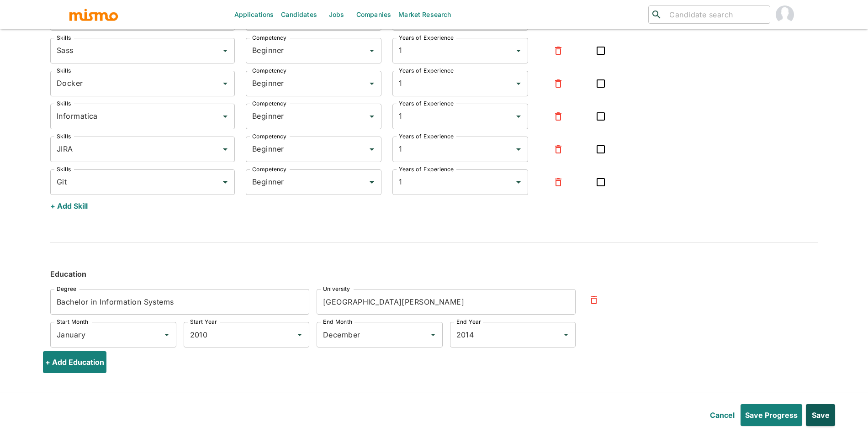 This screenshot has width=868, height=437. I want to click on input: Candidate search, so click(716, 15).